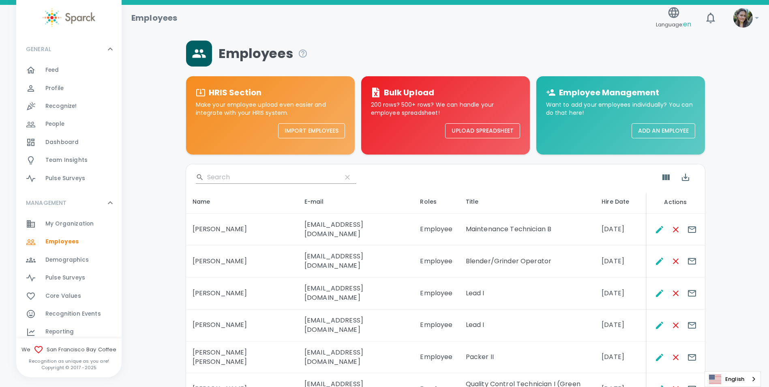 Image resolution: width=769 pixels, height=387 pixels. What do you see at coordinates (528, 261) in the screenshot?
I see `td: Blender/Grinder Operator` at bounding box center [528, 261].